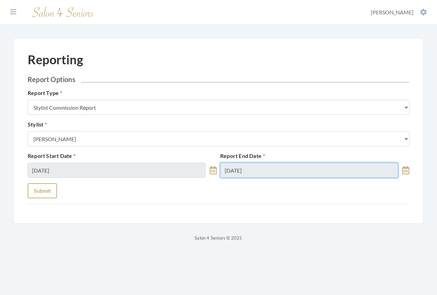  What do you see at coordinates (219, 238) in the screenshot?
I see `p: Salon 4 Seniors © 2025` at bounding box center [219, 238].